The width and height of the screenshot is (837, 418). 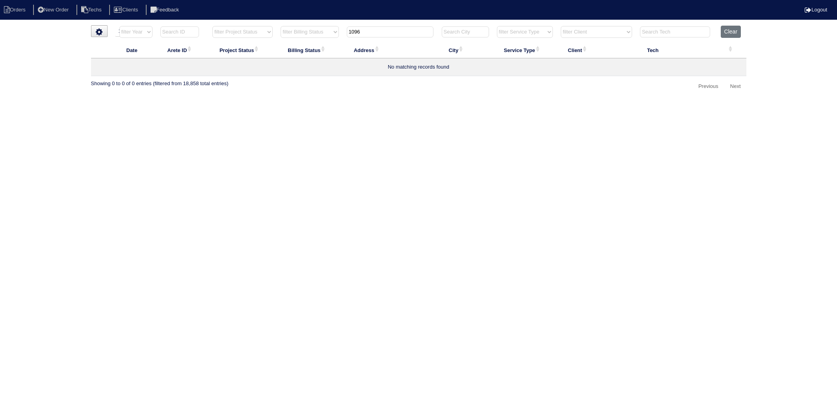 What do you see at coordinates (136, 50) in the screenshot?
I see `th: Date` at bounding box center [136, 50].